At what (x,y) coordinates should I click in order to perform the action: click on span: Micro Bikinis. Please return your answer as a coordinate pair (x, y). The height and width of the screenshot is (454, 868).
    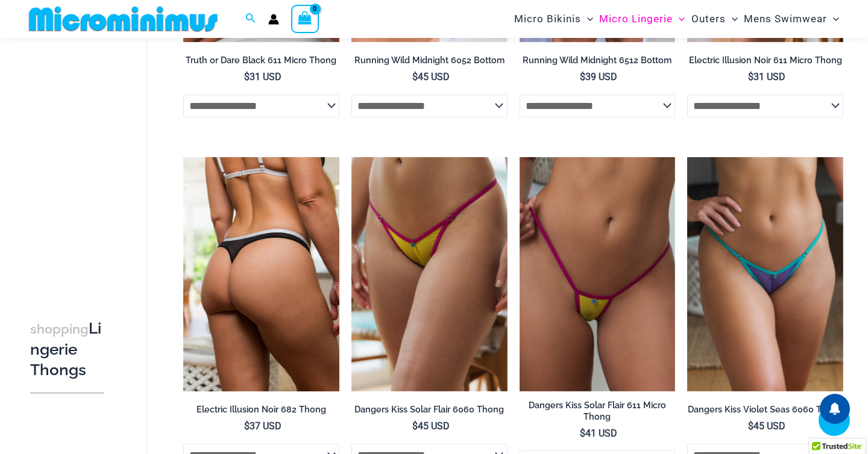
    Looking at the image, I should click on (547, 18).